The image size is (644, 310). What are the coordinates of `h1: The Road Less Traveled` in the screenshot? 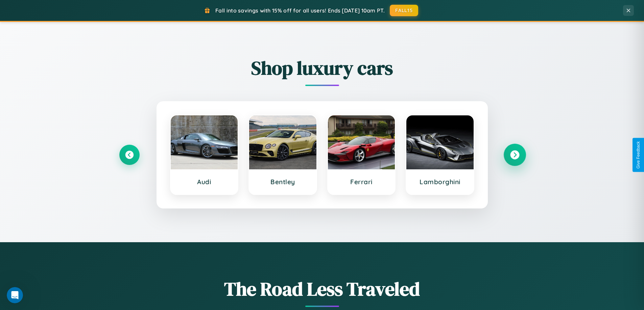 It's located at (322, 289).